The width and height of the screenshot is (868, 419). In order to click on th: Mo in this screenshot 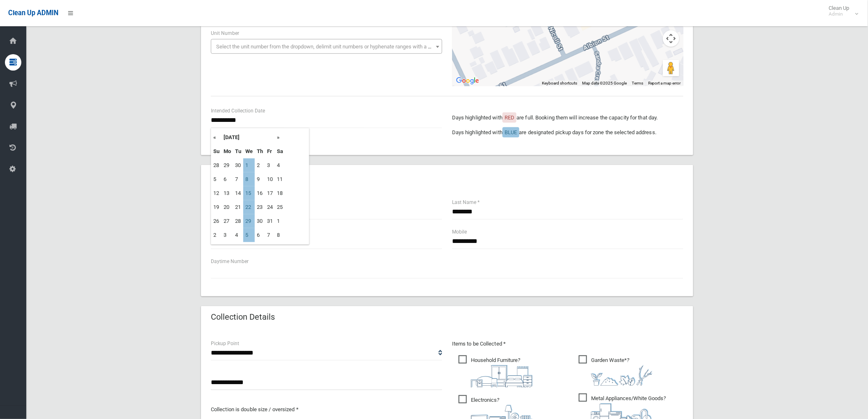, I will do `click(228, 151)`.